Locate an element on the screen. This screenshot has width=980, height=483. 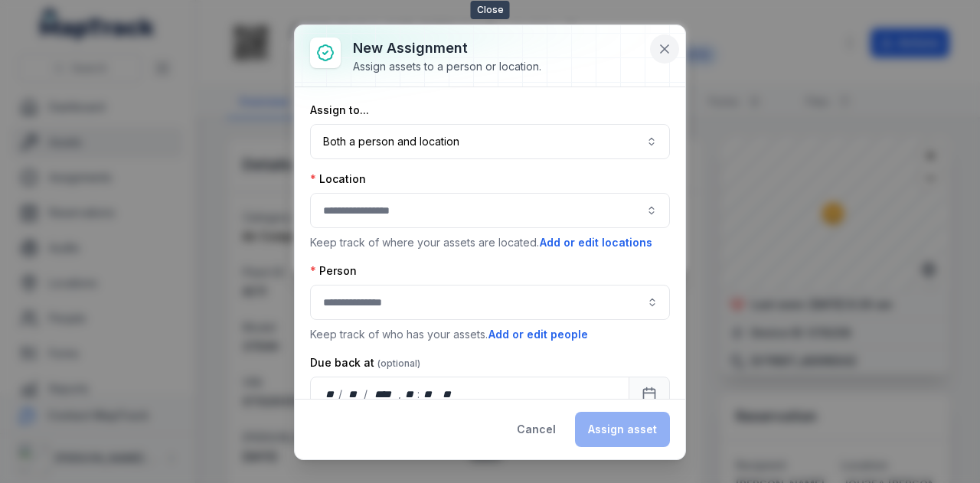
button: Both a person and location is located at coordinates (490, 142).